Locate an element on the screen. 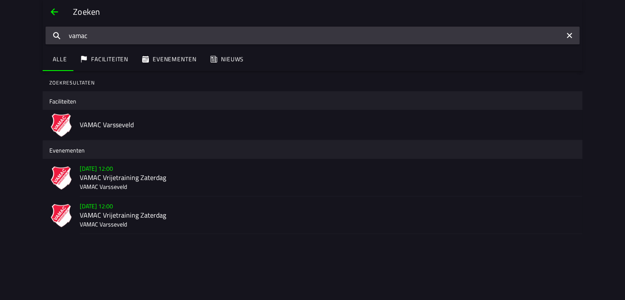 This screenshot has width=625, height=300. img: facility-image is located at coordinates (61, 125).